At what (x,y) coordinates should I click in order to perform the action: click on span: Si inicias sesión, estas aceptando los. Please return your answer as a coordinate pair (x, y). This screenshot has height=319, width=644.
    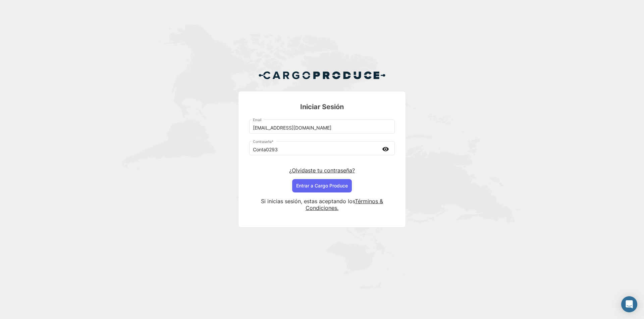
    Looking at the image, I should click on (308, 201).